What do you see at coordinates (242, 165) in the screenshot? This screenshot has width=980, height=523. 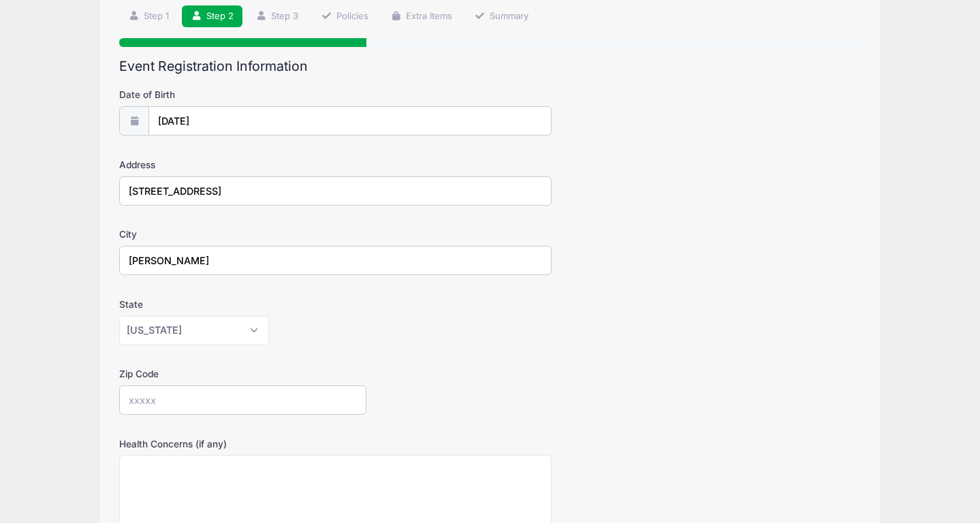 I see `label: Address` at bounding box center [242, 165].